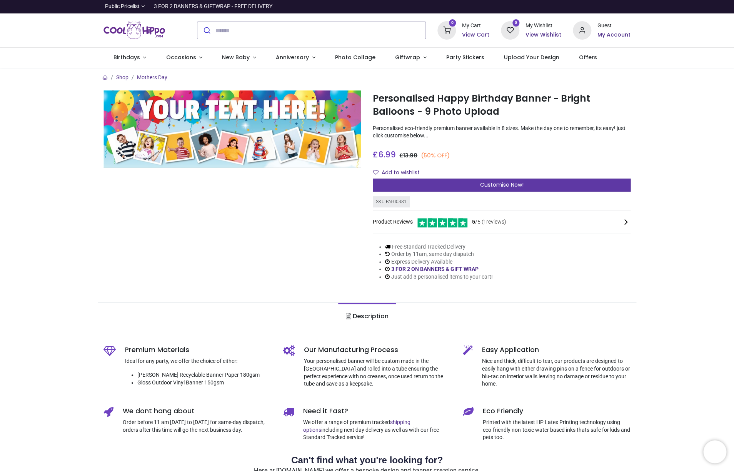  Describe the element at coordinates (292, 57) in the screenshot. I see `span: Anniversary` at that location.